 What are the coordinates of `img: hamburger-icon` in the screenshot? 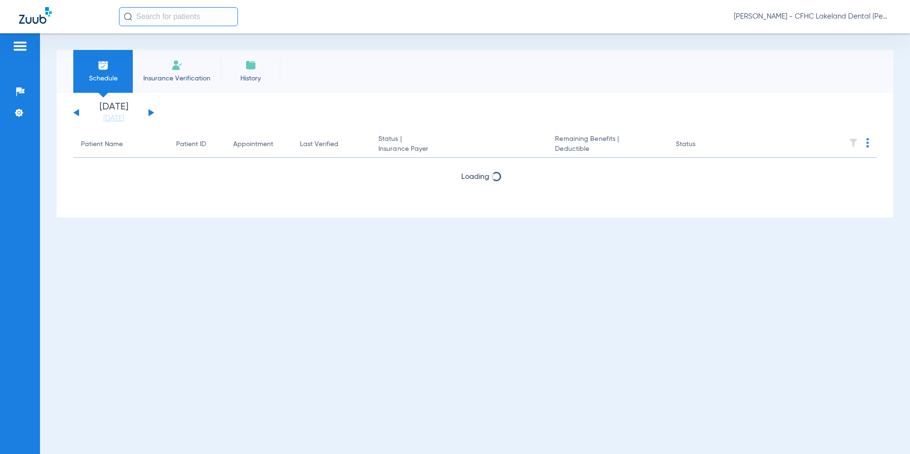 It's located at (20, 46).